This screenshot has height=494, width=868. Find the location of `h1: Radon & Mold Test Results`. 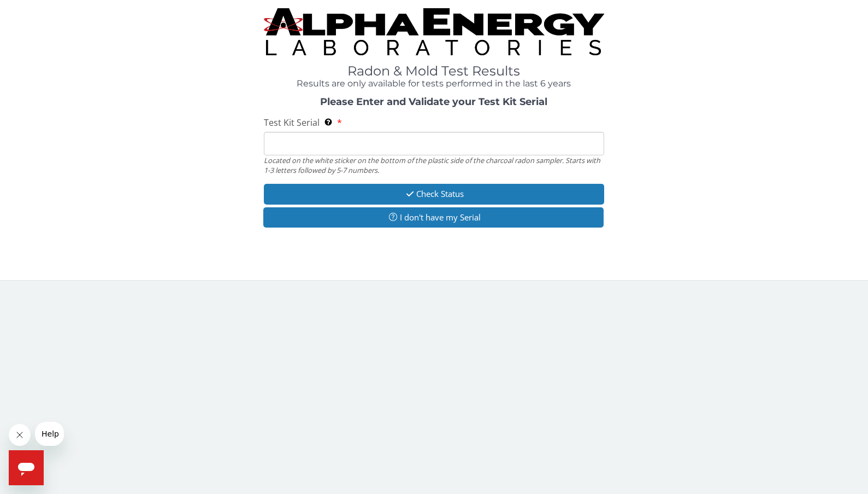

h1: Radon & Mold Test Results is located at coordinates (434, 71).